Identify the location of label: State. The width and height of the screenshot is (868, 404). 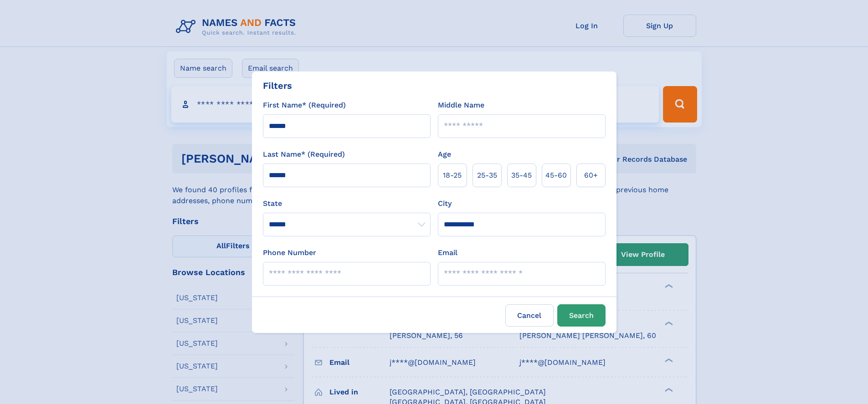
(347, 203).